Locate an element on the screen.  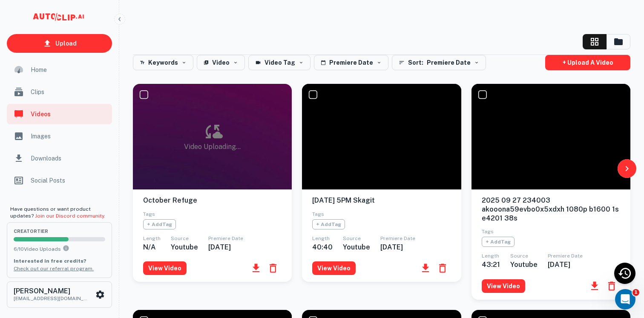
span: Social Posts is located at coordinates (68, 180).